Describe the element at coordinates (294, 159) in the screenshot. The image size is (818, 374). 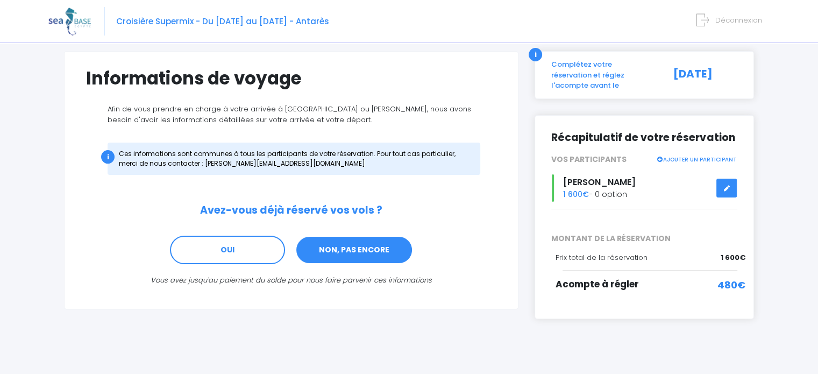
I see `div: Ces informations sont communes à tous les participants de votre réservation. Pour tout cas partic...` at that location.